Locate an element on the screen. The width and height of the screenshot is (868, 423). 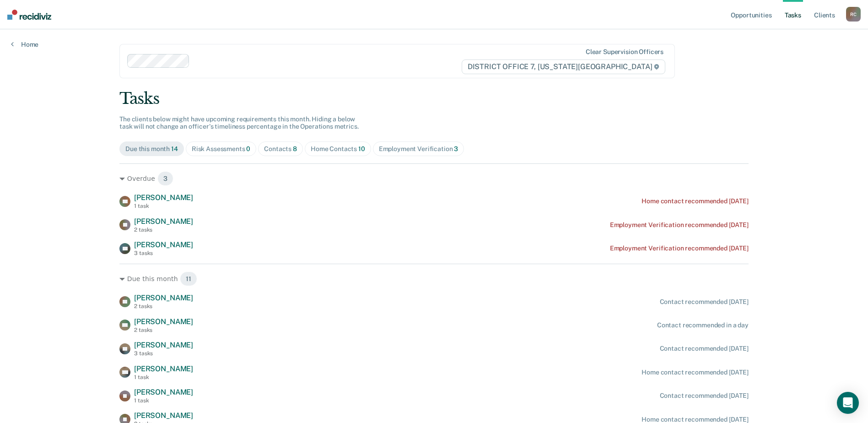
div: Open Intercom Messenger is located at coordinates (848, 402).